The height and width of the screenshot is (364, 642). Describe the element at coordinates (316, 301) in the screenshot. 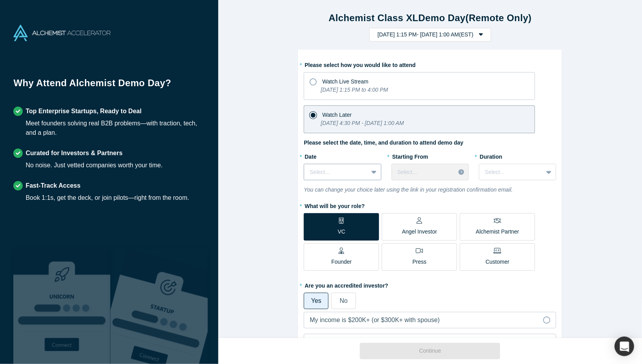

I see `span: Yes` at that location.